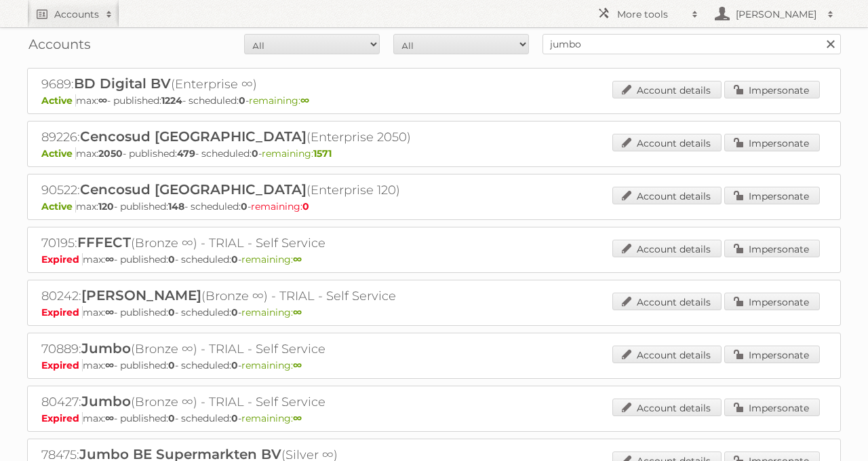 This screenshot has height=461, width=868. Describe the element at coordinates (651, 14) in the screenshot. I see `h2: More tools` at that location.